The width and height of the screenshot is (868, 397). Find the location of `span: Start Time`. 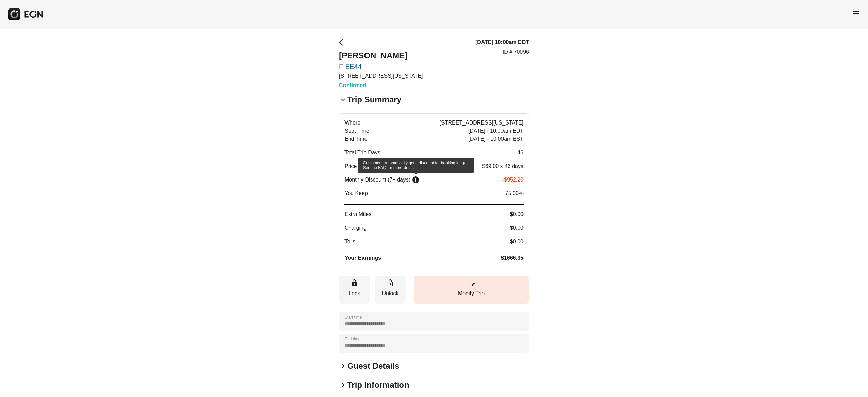

span: Start Time is located at coordinates (357, 131).